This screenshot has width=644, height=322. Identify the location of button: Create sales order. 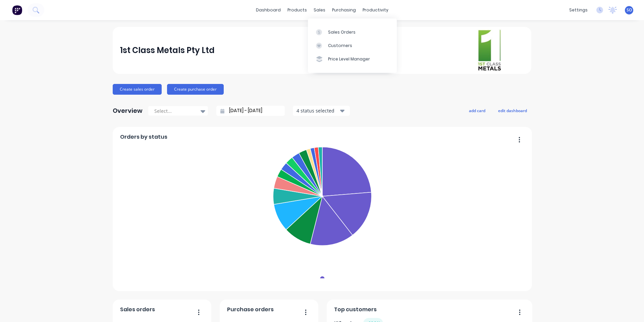
(138, 89).